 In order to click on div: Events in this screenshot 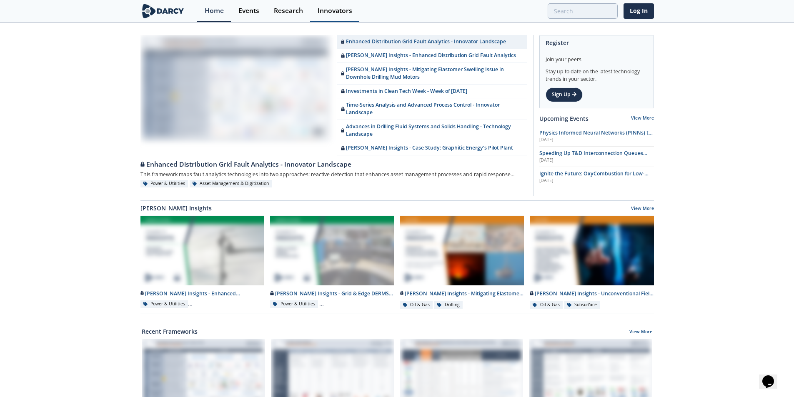, I will do `click(249, 11)`.